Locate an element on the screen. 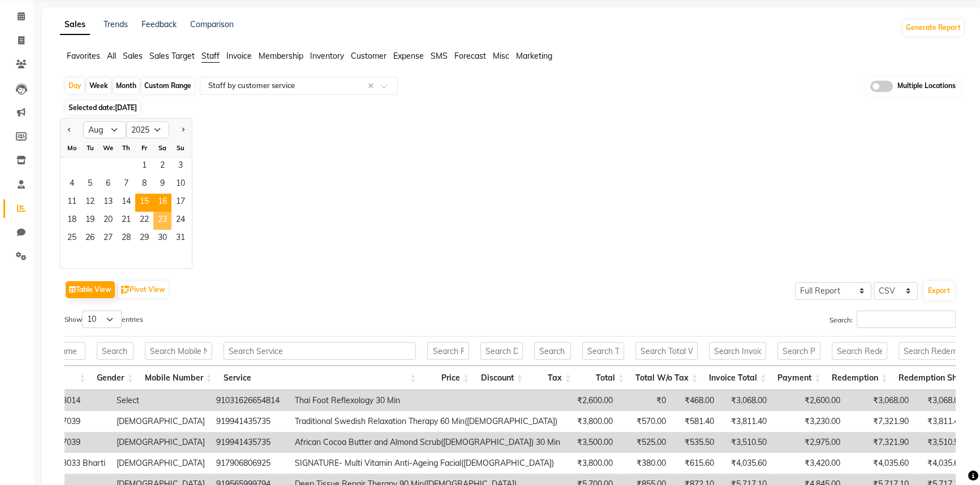 The image size is (980, 485). div: Tuesday, August 19, 2025 is located at coordinates (90, 221).